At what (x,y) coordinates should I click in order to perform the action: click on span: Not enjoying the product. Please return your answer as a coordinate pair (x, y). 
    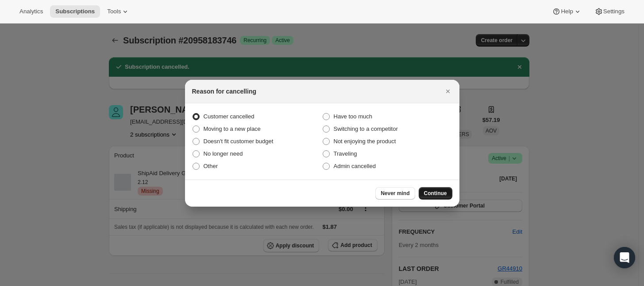
    Looking at the image, I should click on (365, 140).